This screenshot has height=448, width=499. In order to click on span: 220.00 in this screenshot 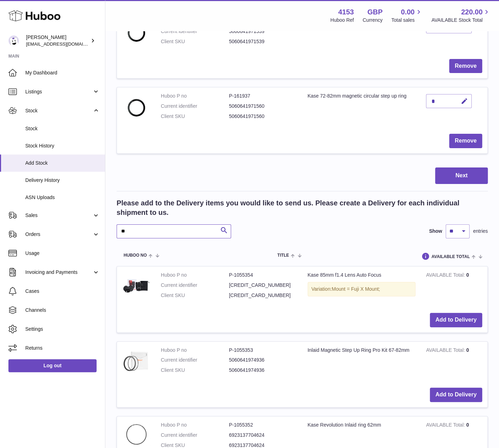, I will do `click(471, 12)`.